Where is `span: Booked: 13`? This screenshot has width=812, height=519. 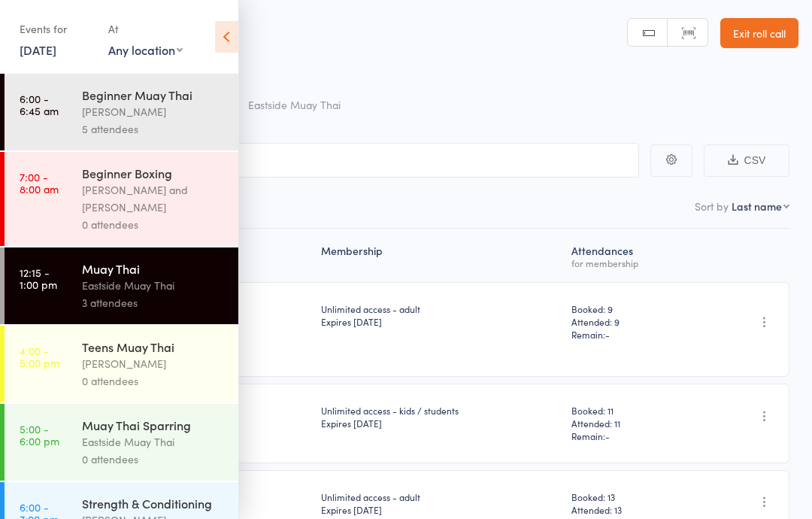
span: Booked: 13 is located at coordinates (631, 496).